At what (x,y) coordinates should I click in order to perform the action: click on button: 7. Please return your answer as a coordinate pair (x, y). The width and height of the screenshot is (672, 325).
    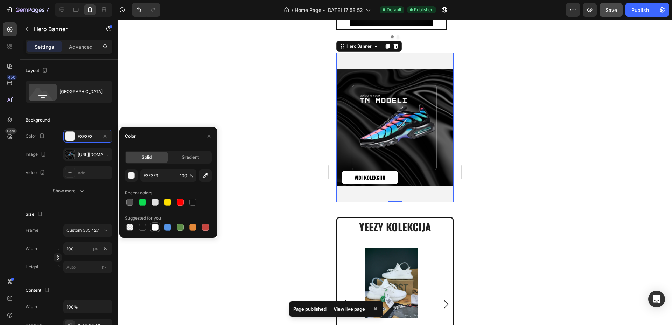
    Looking at the image, I should click on (27, 10).